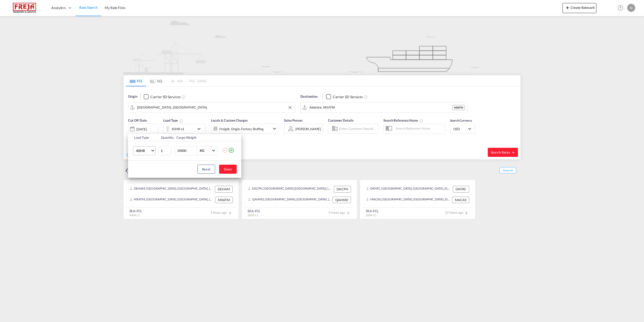 Image resolution: width=644 pixels, height=322 pixels. Describe the element at coordinates (225, 150) in the screenshot. I see `md-icon: icon-minus-circle-outline` at that location.